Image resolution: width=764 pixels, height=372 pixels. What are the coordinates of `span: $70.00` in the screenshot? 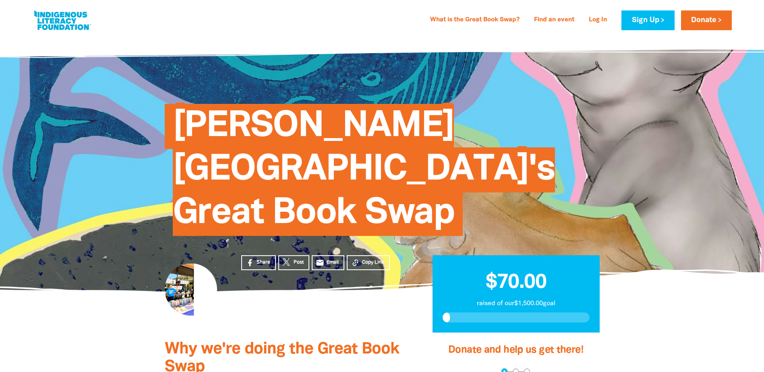 It's located at (516, 283).